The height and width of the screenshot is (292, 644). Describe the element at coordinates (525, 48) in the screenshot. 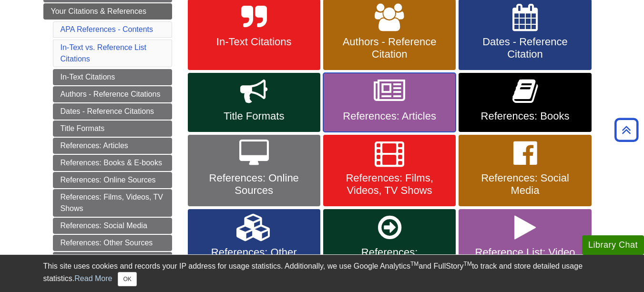

I see `span: Dates - Reference Citation` at that location.